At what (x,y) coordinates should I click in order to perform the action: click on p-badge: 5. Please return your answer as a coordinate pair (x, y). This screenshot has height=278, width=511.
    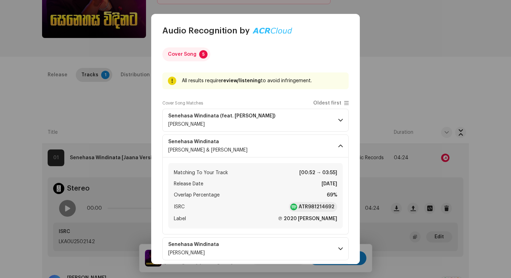
    Looking at the image, I should click on (203, 54).